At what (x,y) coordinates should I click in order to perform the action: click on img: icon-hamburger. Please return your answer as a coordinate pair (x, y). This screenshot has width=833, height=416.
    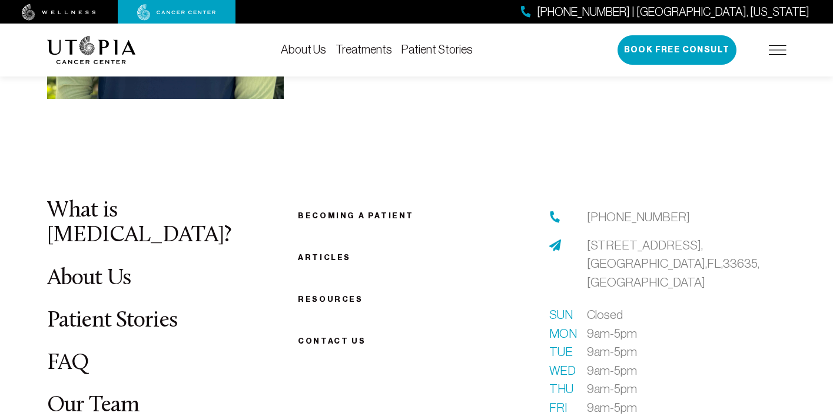
    Looking at the image, I should click on (778, 50).